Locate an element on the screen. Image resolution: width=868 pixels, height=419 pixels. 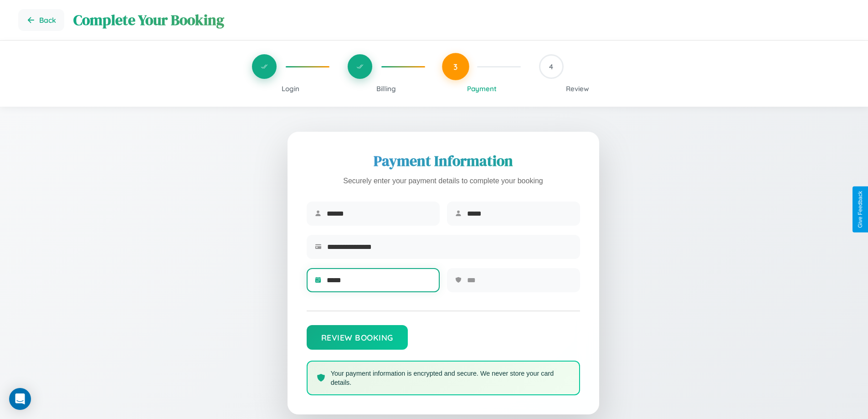
span: Login is located at coordinates (290, 89).